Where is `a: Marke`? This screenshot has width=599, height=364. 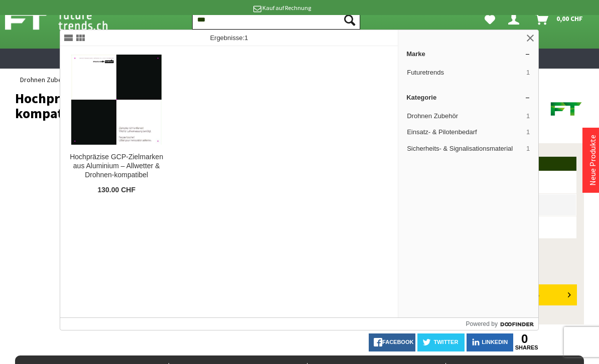
a: Marke is located at coordinates (468, 53).